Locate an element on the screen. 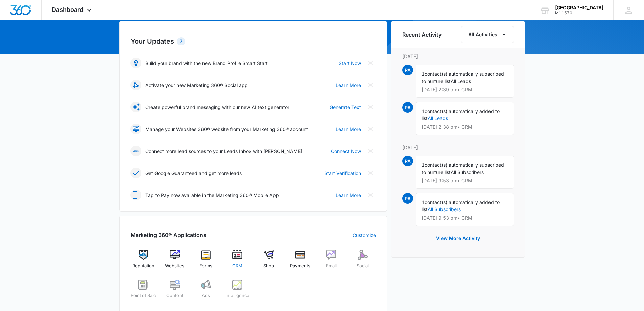 This screenshot has width=644, height=311. a: Point of Sale is located at coordinates (144, 292).